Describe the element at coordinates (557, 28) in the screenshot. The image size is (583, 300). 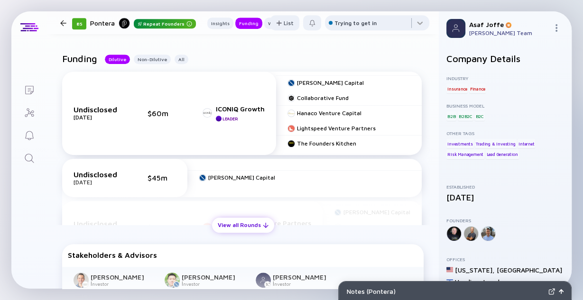
I see `img: Menu` at that location.